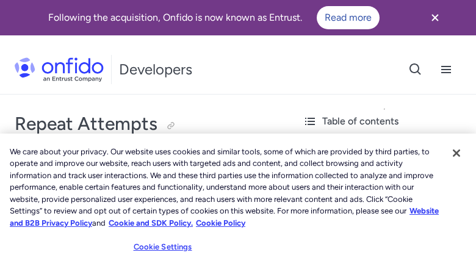  I want to click on h1: Repeat Attempts, so click(146, 124).